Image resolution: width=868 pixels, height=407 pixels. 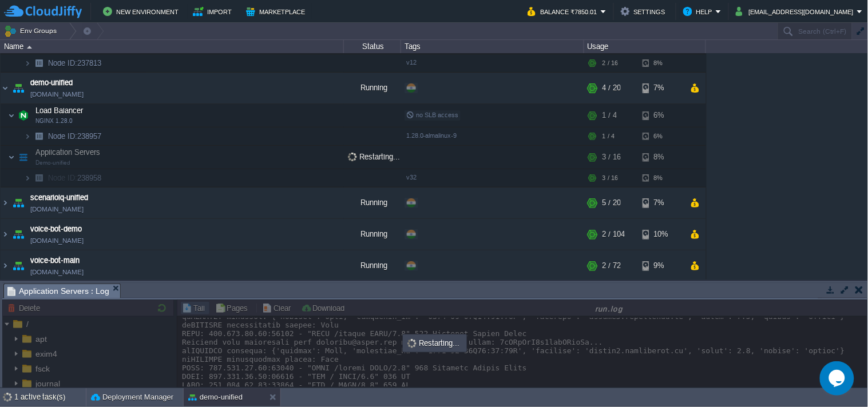 I want to click on button: demo-unified, so click(x=215, y=398).